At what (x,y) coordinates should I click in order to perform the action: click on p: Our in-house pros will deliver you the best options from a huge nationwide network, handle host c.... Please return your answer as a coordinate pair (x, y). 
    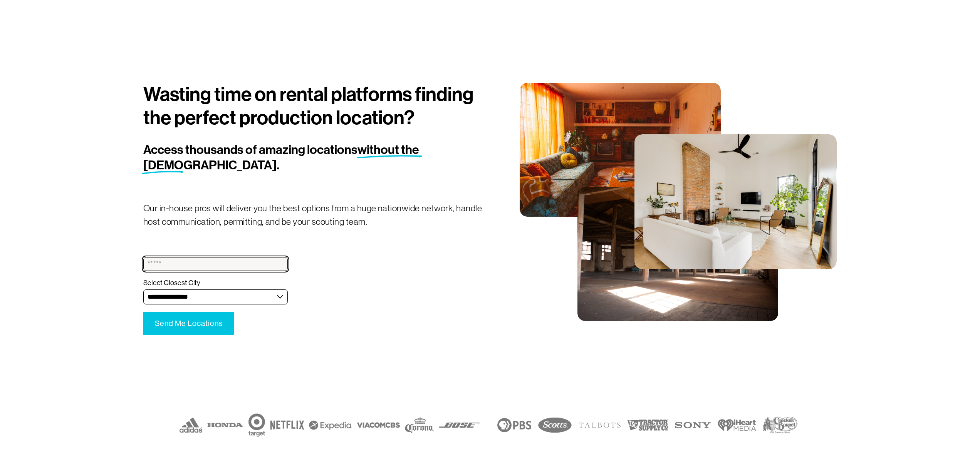
    Looking at the image, I should click on (316, 215).